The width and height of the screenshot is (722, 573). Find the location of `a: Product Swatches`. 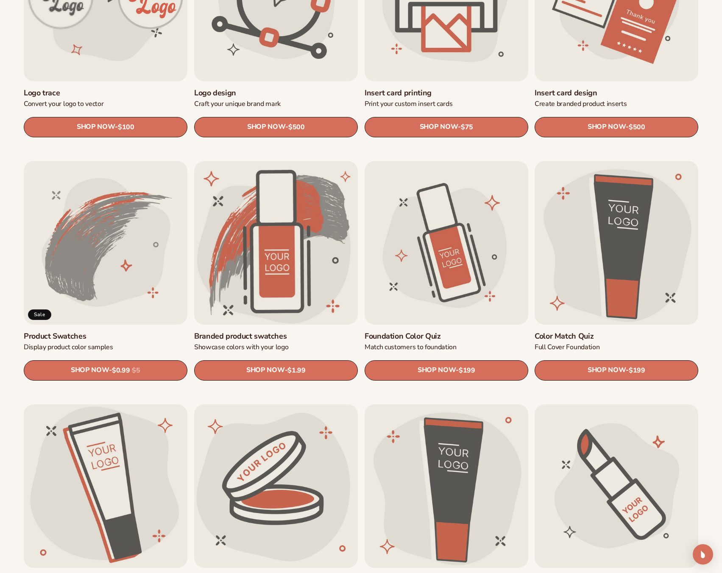

a: Product Swatches is located at coordinates (106, 336).